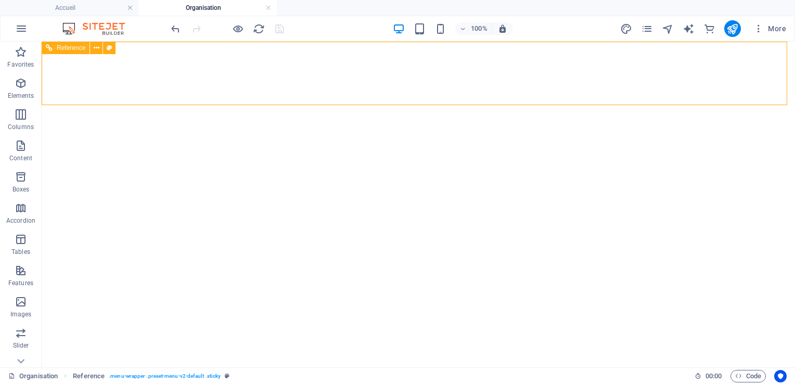 The width and height of the screenshot is (795, 384). Describe the element at coordinates (732, 29) in the screenshot. I see `button: publish` at that location.